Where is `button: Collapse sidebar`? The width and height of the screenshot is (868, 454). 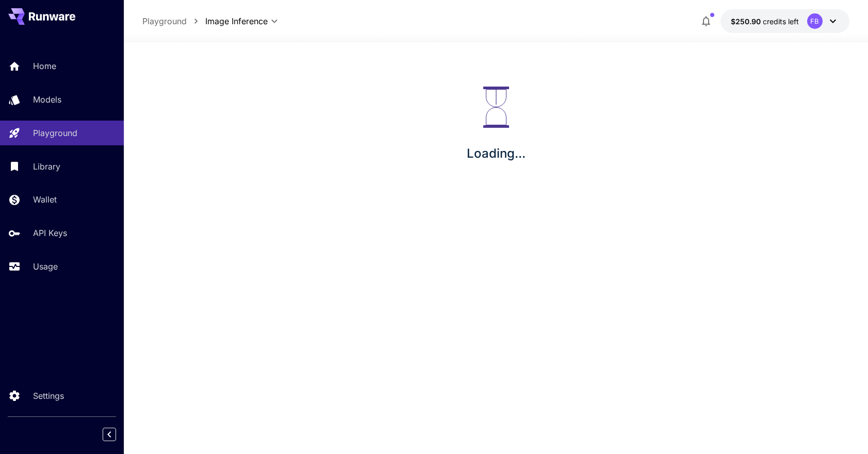
button: Collapse sidebar is located at coordinates (109, 435).